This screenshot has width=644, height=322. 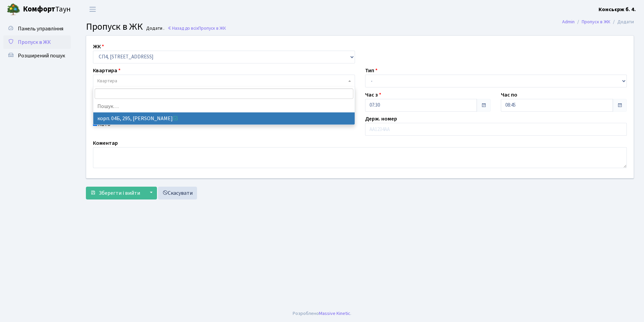 What do you see at coordinates (496, 129) in the screenshot?
I see `input: АА1234АА` at bounding box center [496, 129].